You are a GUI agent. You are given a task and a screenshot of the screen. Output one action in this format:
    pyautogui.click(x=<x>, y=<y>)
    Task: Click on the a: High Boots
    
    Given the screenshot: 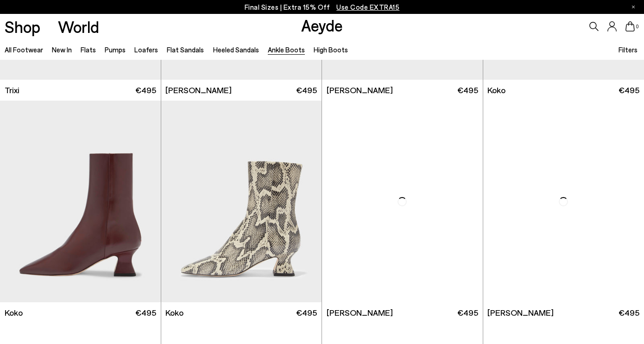 What is the action you would take?
    pyautogui.click(x=331, y=49)
    